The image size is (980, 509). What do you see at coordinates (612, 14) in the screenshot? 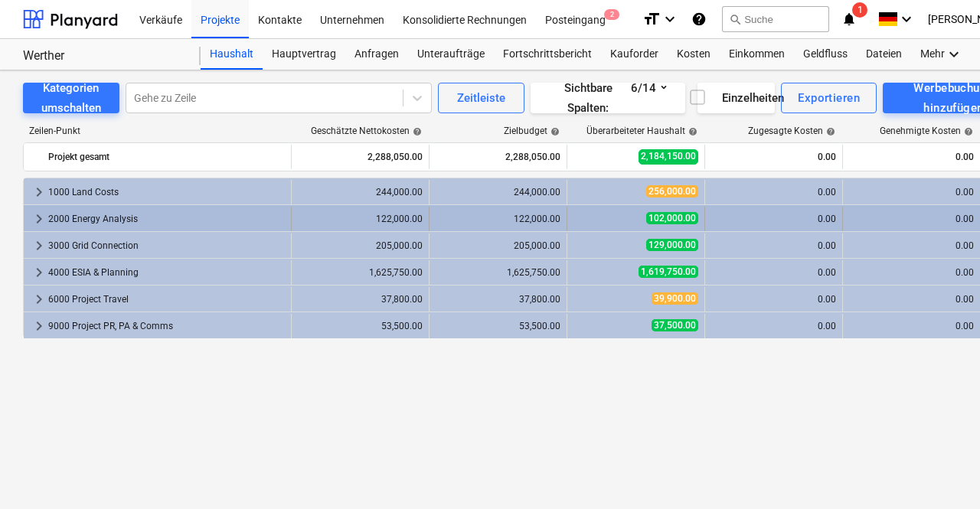
I see `span: 2` at bounding box center [612, 14].